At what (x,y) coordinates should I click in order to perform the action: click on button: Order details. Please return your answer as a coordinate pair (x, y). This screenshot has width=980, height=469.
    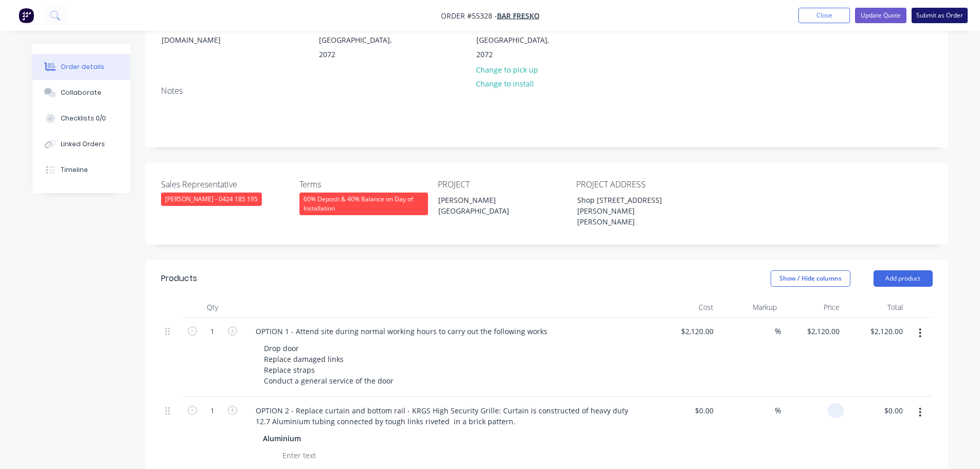
    Looking at the image, I should click on (81, 67).